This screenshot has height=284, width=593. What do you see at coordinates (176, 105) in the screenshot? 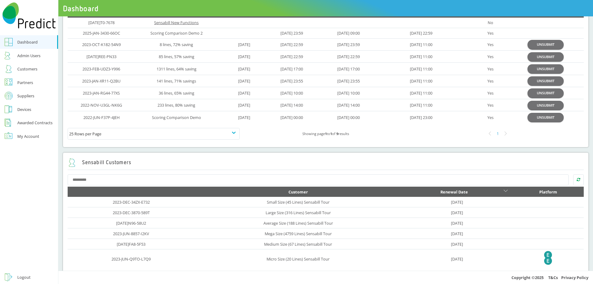
I see `a: 233 lines, 80% saving` at bounding box center [176, 105].